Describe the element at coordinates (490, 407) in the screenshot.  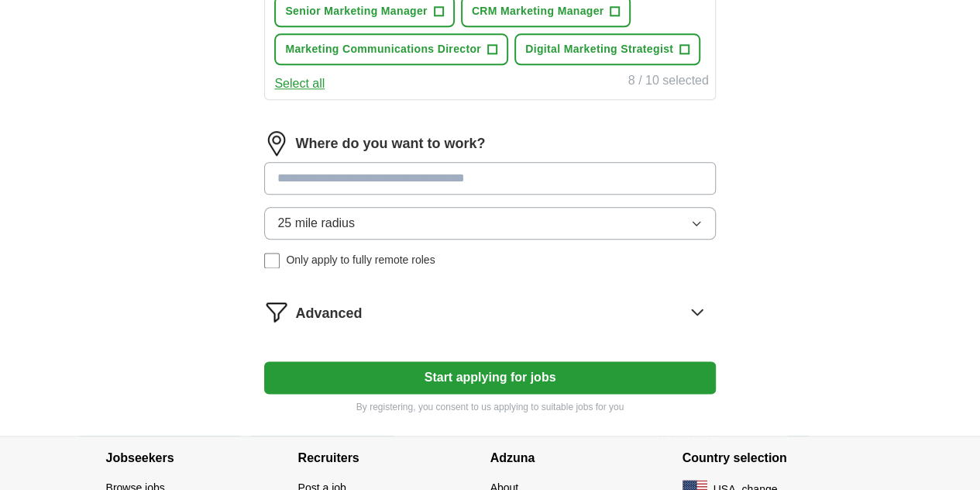
I see `p: By registering, you consent to us applying to suitable jobs for you` at that location.